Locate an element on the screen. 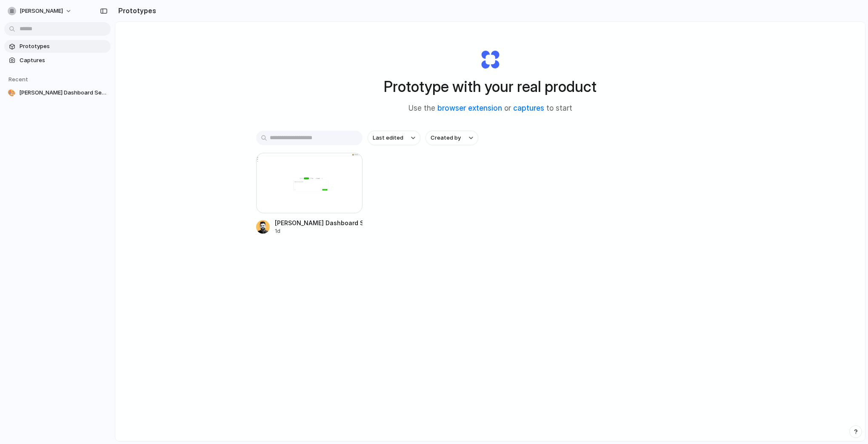 This screenshot has height=444, width=868. span: Use the or to start is located at coordinates (490, 108).